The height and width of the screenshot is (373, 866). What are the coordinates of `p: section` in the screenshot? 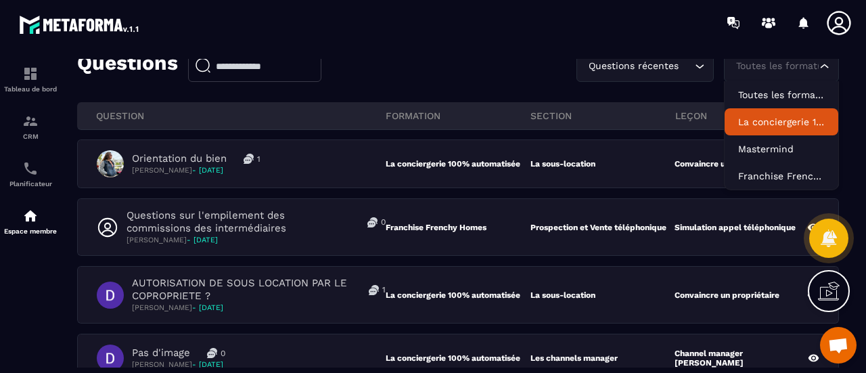 It's located at (603, 116).